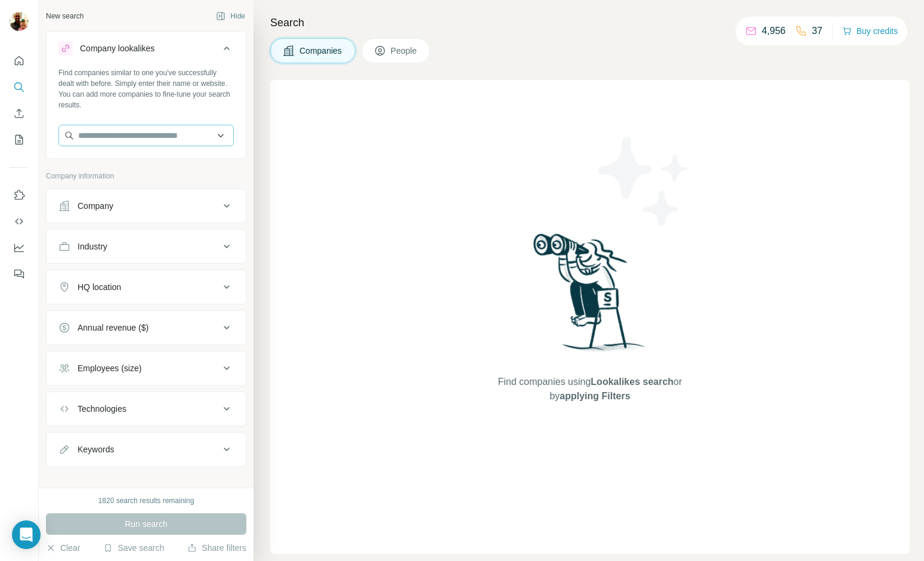 The image size is (924, 561). Describe the element at coordinates (63, 548) in the screenshot. I see `button: Clear` at that location.